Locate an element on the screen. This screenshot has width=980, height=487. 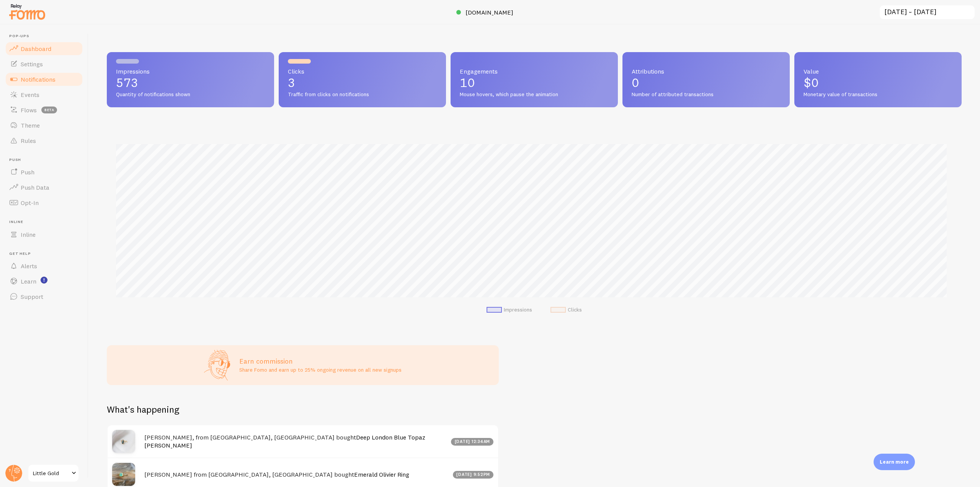
span: Theme is located at coordinates (31, 125).